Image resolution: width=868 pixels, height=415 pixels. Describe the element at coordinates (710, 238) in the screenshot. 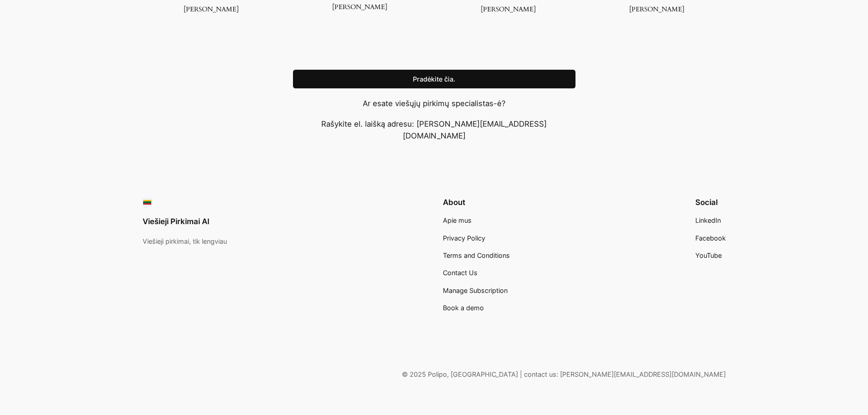

I see `a: Facebook` at that location.